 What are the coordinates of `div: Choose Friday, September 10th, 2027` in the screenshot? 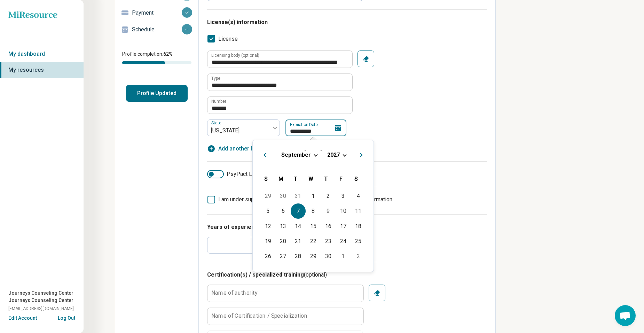 It's located at (343, 211).